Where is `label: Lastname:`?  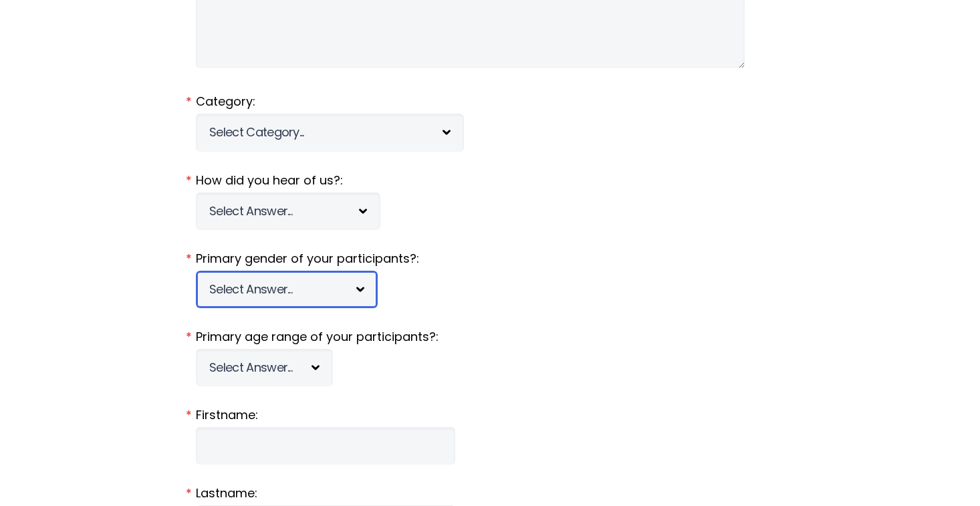
label: Lastname: is located at coordinates (490, 493).